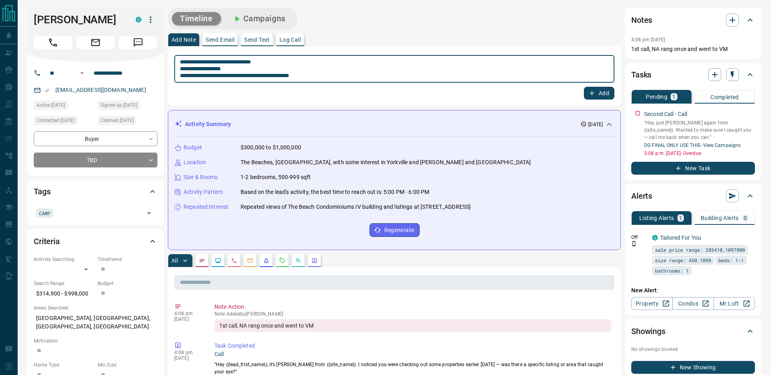 Image resolution: width=771 pixels, height=375 pixels. What do you see at coordinates (45, 213) in the screenshot?
I see `span: CAMP` at bounding box center [45, 213].